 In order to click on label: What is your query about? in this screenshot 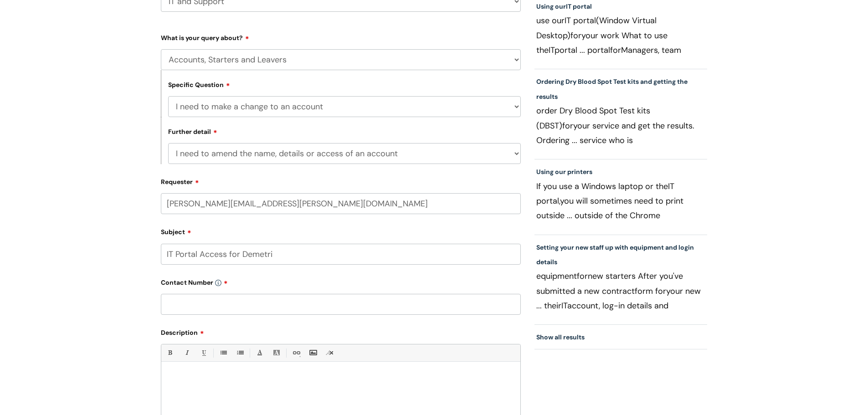, I will do `click(341, 37)`.